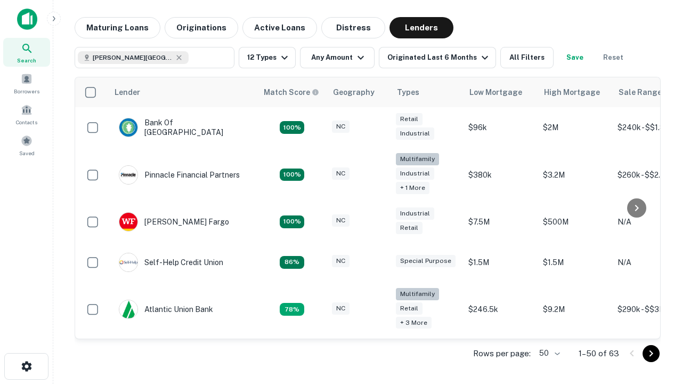 The height and width of the screenshot is (384, 682). Describe the element at coordinates (502, 353) in the screenshot. I see `p: Rows per page:` at that location.